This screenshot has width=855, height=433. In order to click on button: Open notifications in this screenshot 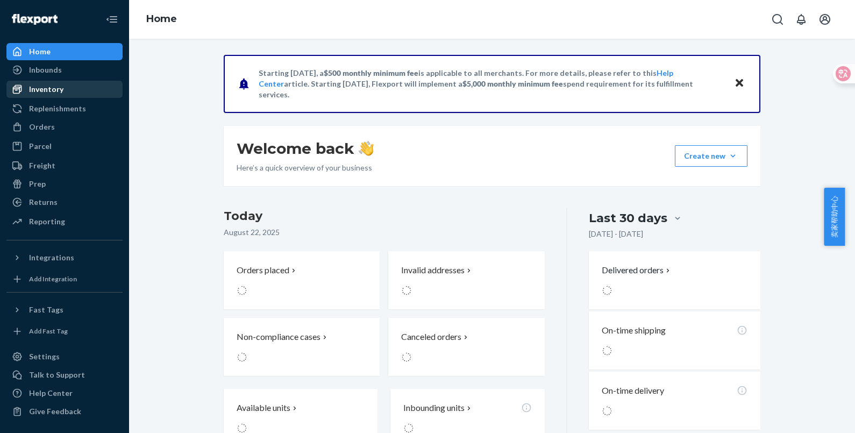, I will do `click(801, 19)`.